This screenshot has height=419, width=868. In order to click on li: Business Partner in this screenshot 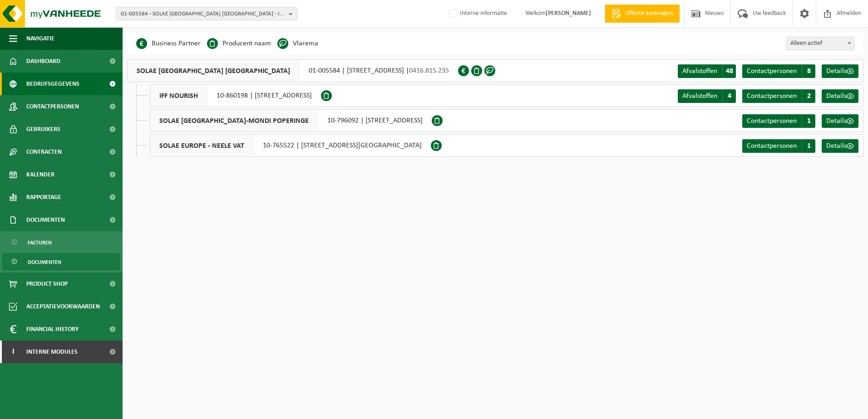, I will do `click(169, 44)`.